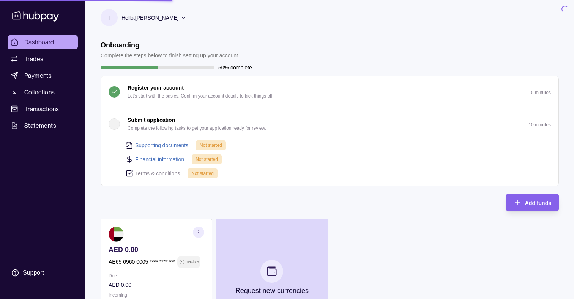 The height and width of the screenshot is (299, 574). What do you see at coordinates (235, 68) in the screenshot?
I see `p: 50% complete` at bounding box center [235, 68].